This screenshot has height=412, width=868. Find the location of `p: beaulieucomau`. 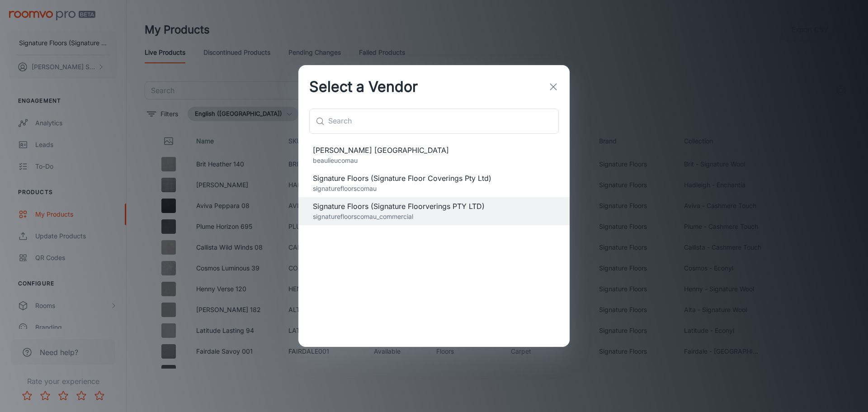

p: beaulieucomau is located at coordinates (434, 161).